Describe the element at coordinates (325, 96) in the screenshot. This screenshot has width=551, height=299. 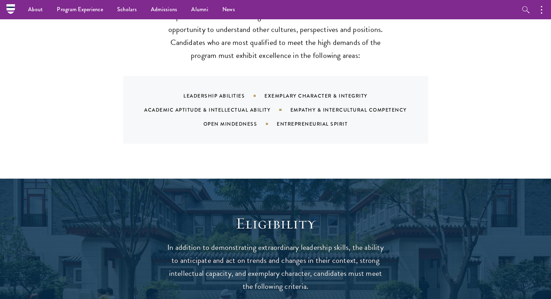
I see `div: Exemplary Character & Integrity` at that location.